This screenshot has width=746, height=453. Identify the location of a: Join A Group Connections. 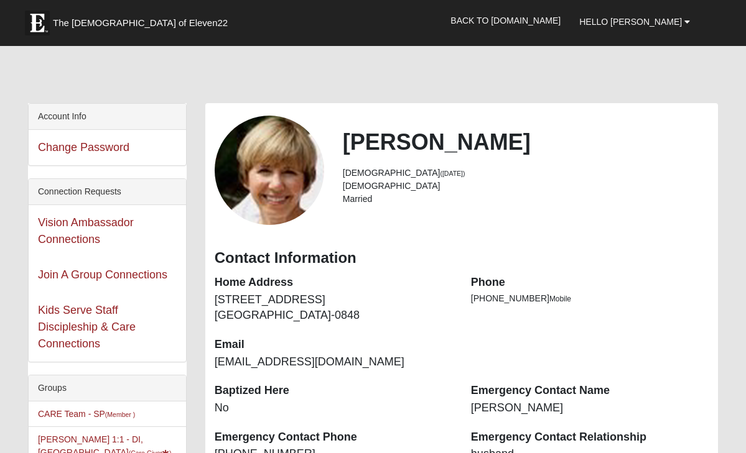
(103, 275).